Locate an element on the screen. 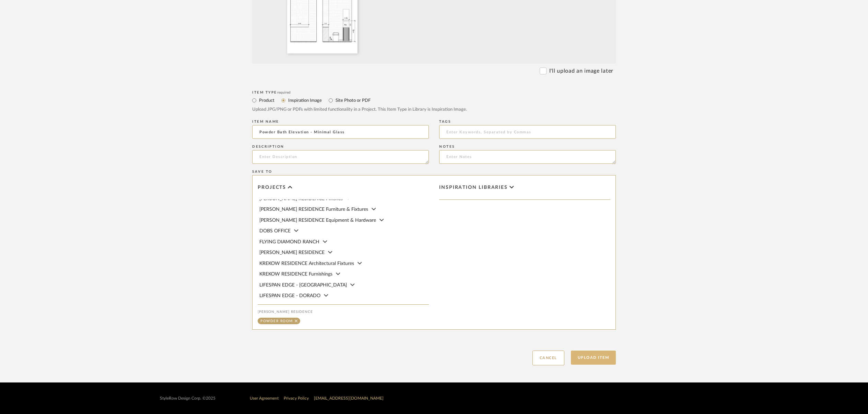 The height and width of the screenshot is (414, 868). input: Enter Name is located at coordinates (341, 132).